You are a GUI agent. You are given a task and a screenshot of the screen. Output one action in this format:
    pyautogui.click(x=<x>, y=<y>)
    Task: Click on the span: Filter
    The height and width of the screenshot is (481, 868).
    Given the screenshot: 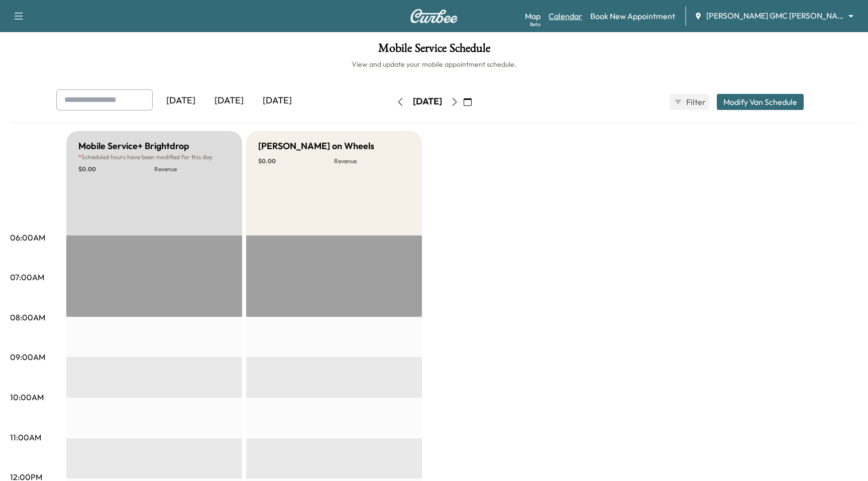 What is the action you would take?
    pyautogui.click(x=696, y=102)
    